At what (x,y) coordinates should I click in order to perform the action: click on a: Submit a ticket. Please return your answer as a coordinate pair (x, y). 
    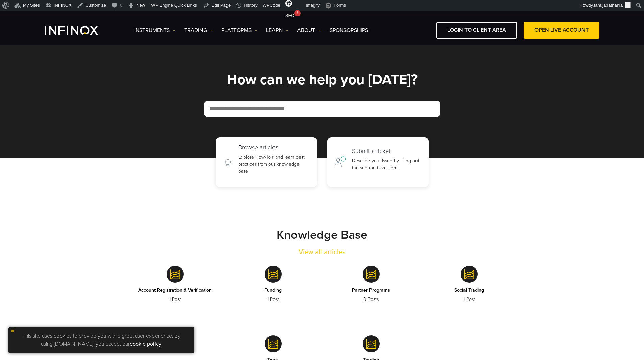
    Looking at the image, I should click on (377, 162).